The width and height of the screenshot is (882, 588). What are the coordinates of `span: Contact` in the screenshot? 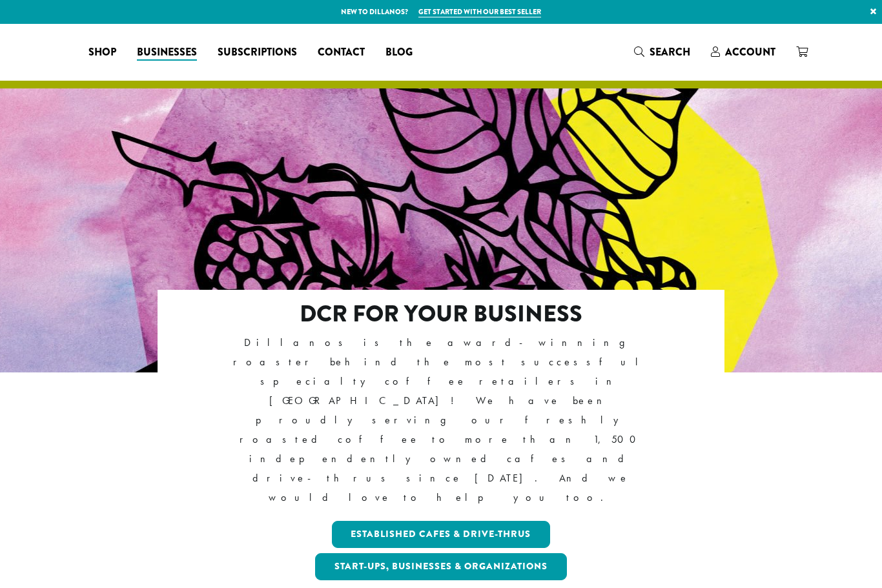 It's located at (341, 53).